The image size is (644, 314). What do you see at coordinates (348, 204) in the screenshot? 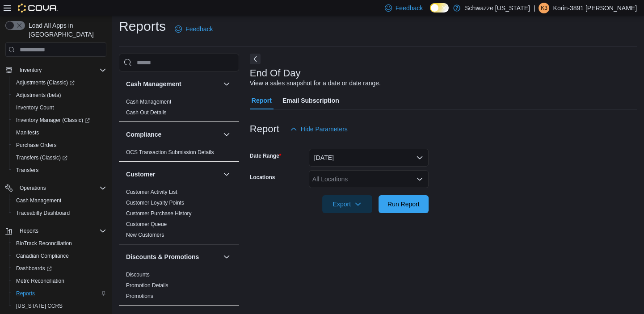
I see `span: Export` at bounding box center [348, 204].